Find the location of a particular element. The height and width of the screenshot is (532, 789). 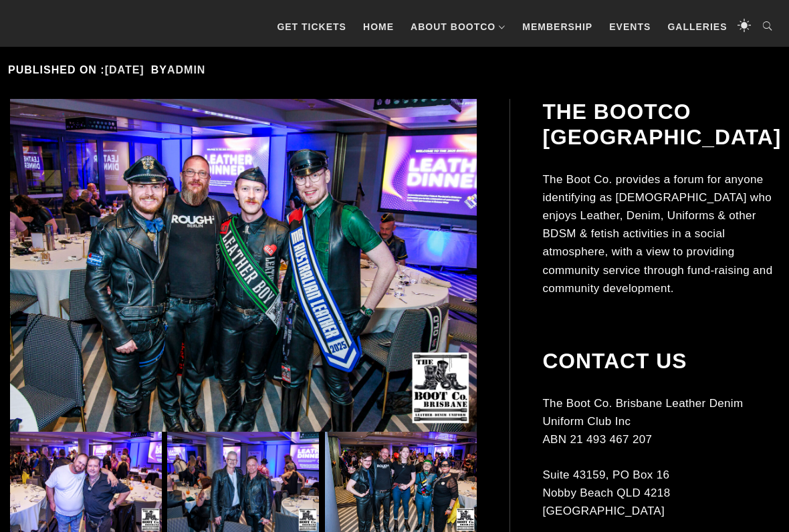

a: Membership is located at coordinates (557, 27).